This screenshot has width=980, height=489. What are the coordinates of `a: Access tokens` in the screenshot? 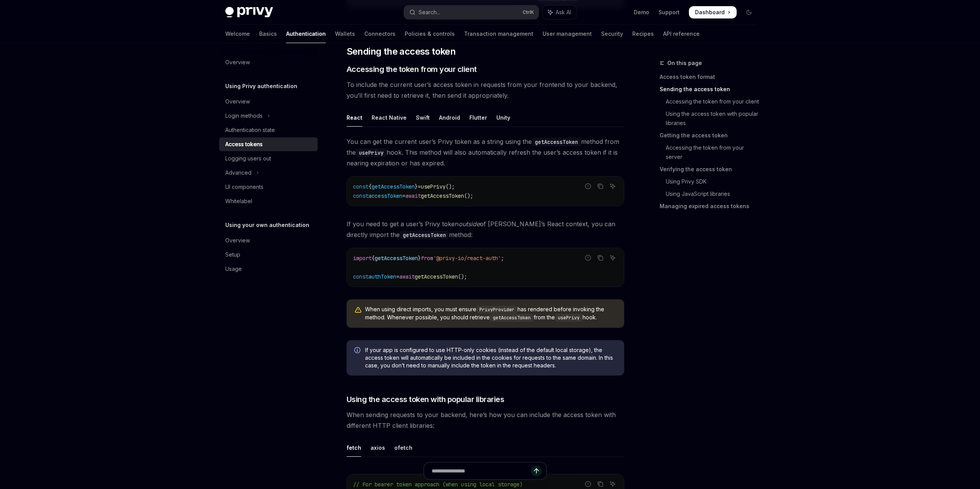 It's located at (268, 144).